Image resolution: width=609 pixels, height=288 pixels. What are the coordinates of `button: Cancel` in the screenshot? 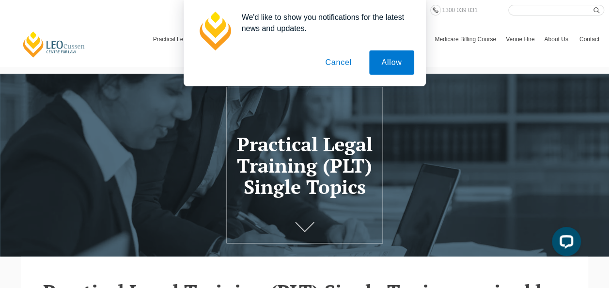 It's located at (338, 62).